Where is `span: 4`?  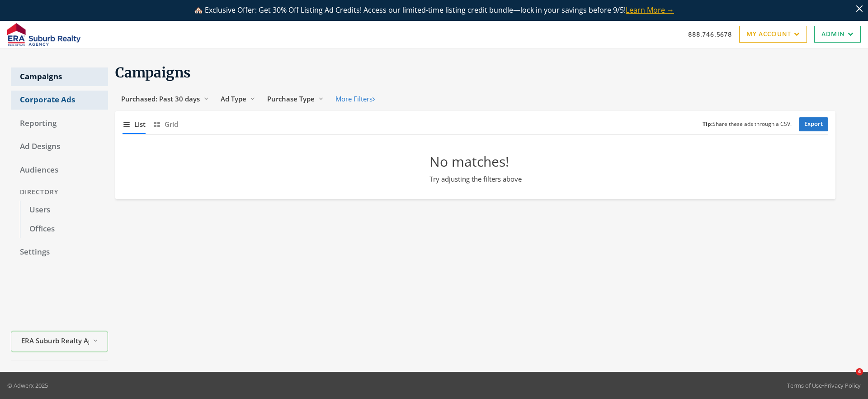
span: 4 is located at coordinates (860, 372).